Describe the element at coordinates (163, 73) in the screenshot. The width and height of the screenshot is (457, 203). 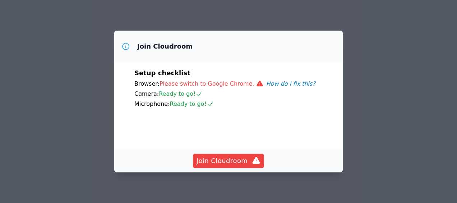
I see `span: Setup checklist` at that location.